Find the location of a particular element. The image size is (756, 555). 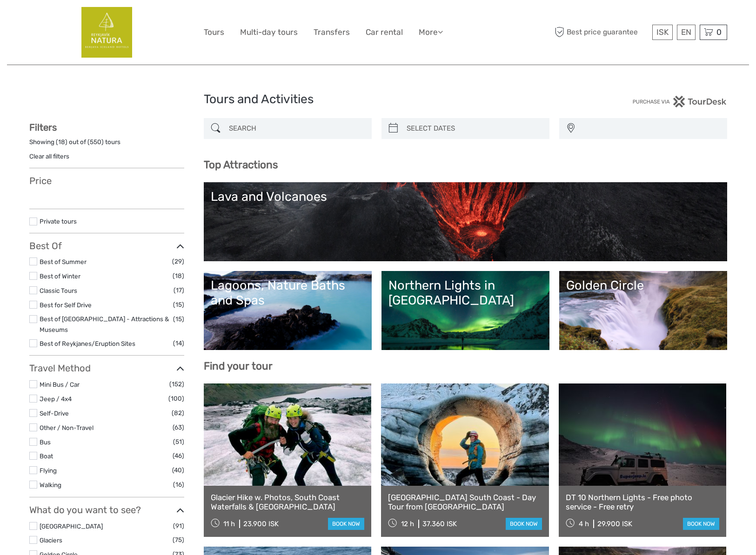

a: Golden Circle is located at coordinates (643, 311).